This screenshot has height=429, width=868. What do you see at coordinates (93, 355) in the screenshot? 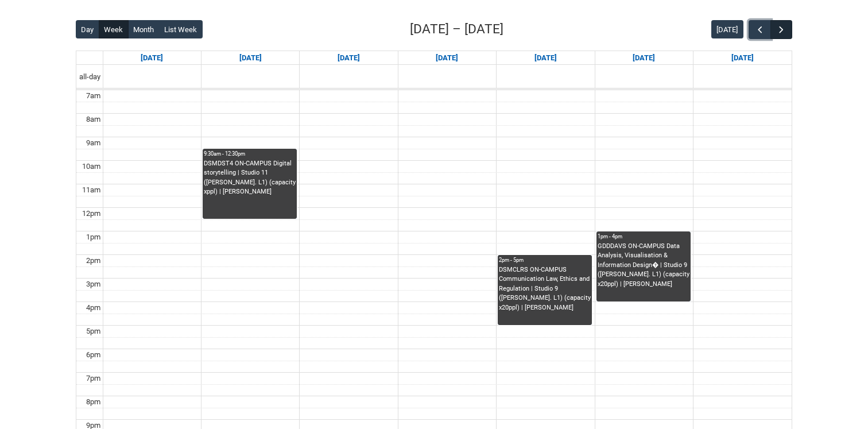
I see `div: 6pm` at bounding box center [93, 355].